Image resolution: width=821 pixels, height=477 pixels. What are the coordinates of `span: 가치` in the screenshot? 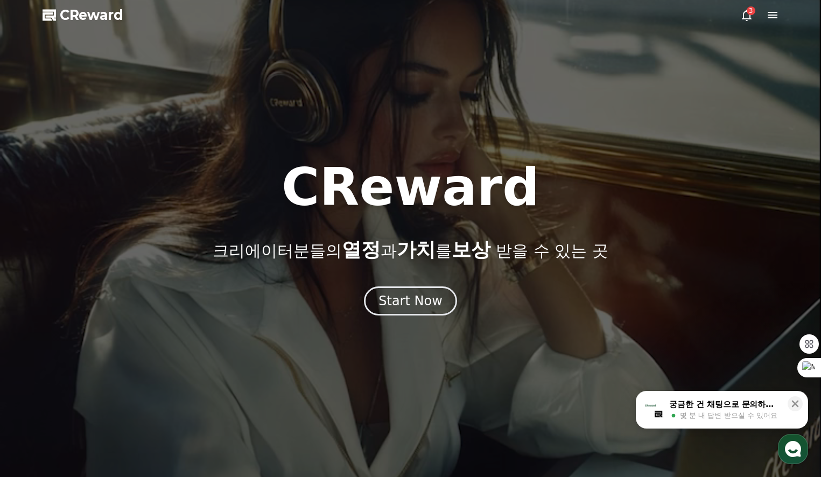 It's located at (416, 249).